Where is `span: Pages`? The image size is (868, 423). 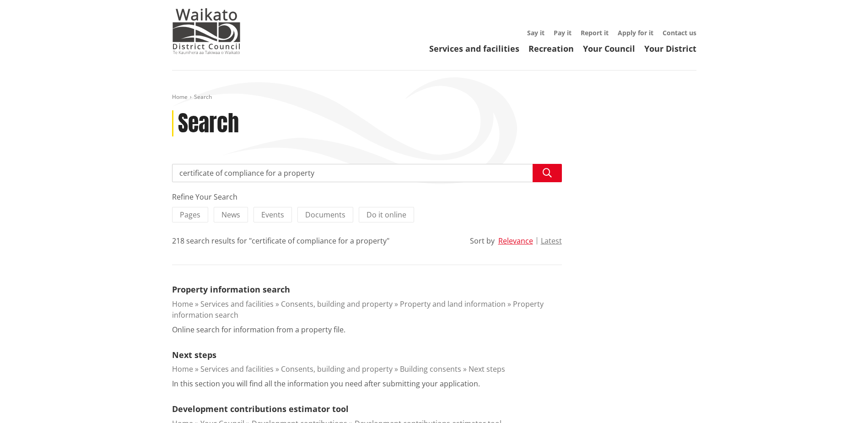
span: Pages is located at coordinates (190, 214).